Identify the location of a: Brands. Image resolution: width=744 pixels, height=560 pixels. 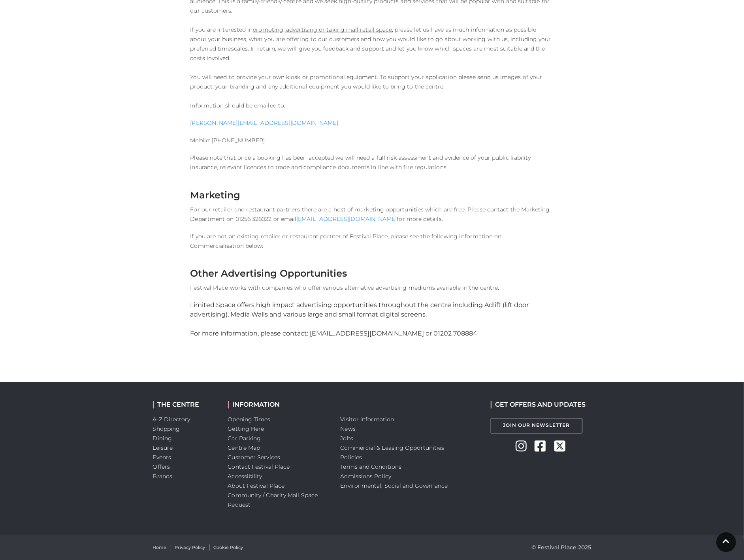
(162, 477).